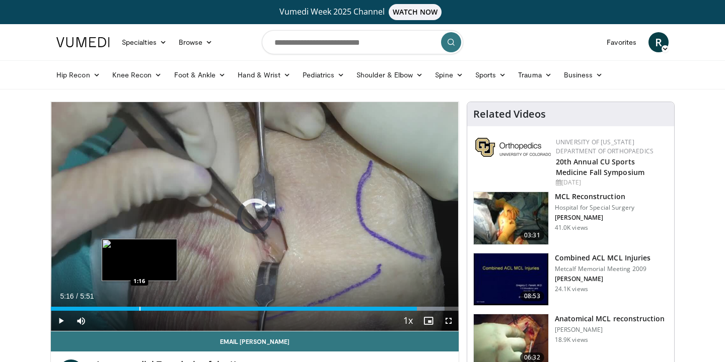 The width and height of the screenshot is (725, 362). What do you see at coordinates (594, 197) in the screenshot?
I see `h3: MCL Reconstruction` at bounding box center [594, 197].